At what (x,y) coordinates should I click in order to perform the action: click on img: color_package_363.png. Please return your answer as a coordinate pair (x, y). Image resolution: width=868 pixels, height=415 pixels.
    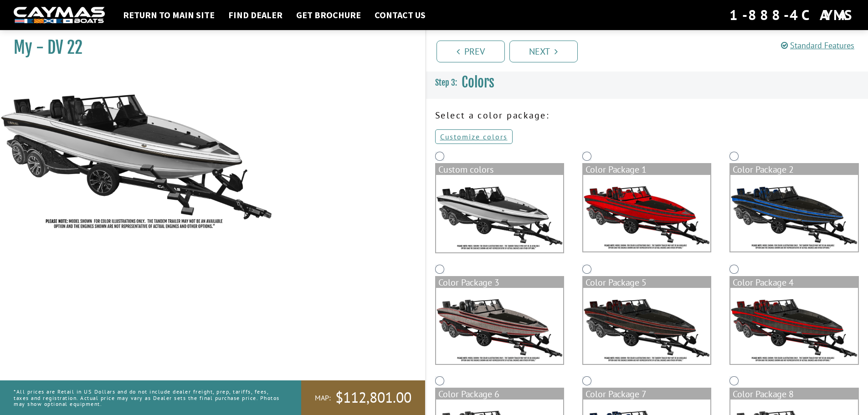
    Looking at the image, I should click on (794, 213).